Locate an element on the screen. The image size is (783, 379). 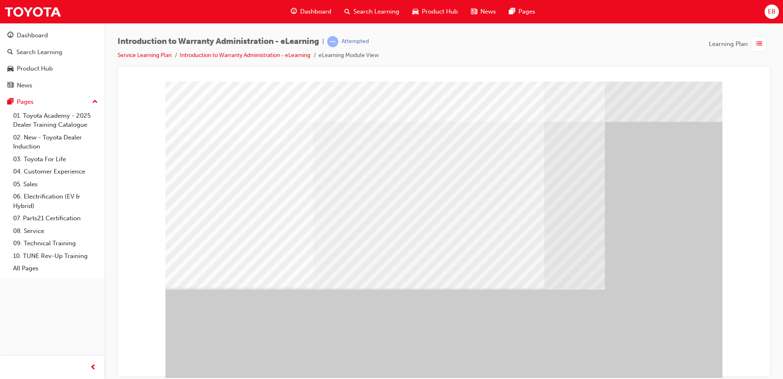
a: 06. Electrification (EV & Hybrid) is located at coordinates (55, 201).